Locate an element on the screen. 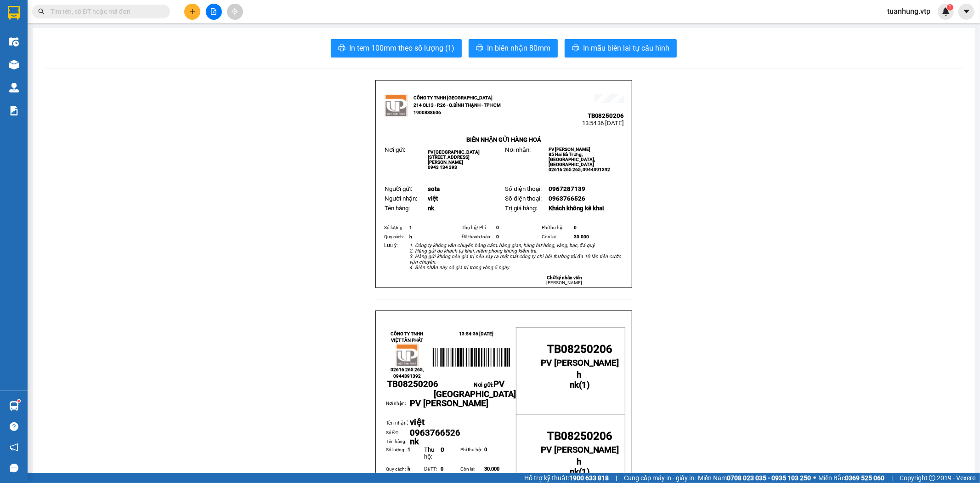  strong: BIÊN NHẬN GỬI HÀNG HOÁ is located at coordinates (503, 139).